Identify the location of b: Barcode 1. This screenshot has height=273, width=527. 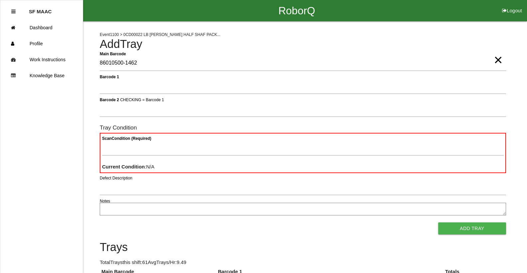
(109, 77).